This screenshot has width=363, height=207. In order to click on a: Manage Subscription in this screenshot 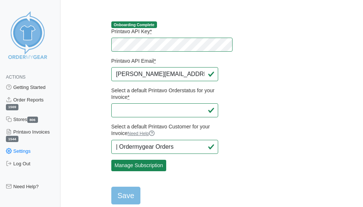, I will do `click(139, 165)`.